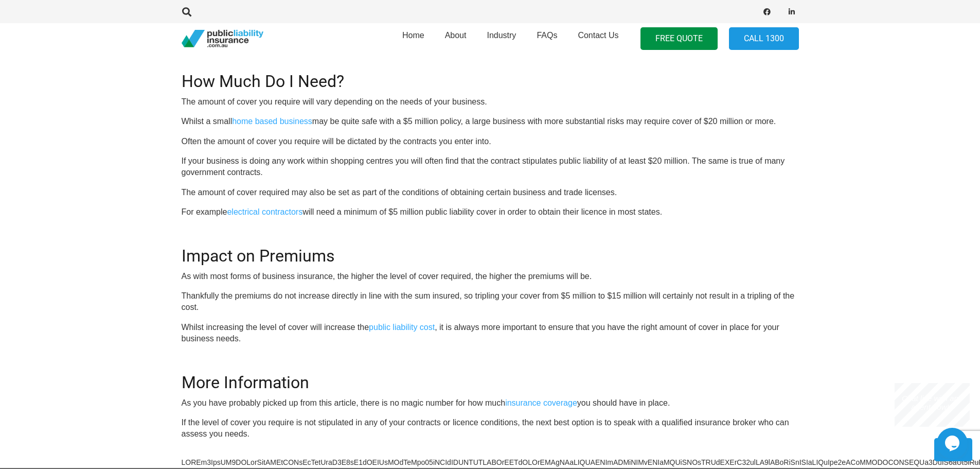 This screenshot has width=980, height=469. What do you see at coordinates (547, 35) in the screenshot?
I see `span: FAQs` at bounding box center [547, 35].